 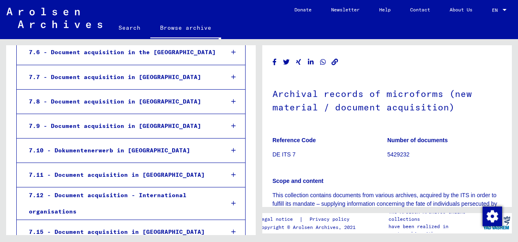 What do you see at coordinates (129, 28) in the screenshot?
I see `a: Search` at bounding box center [129, 28].